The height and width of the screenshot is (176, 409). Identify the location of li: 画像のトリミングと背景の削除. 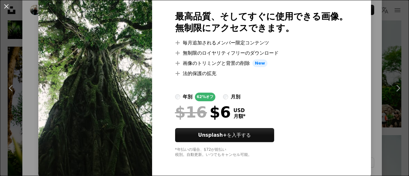
(261, 63).